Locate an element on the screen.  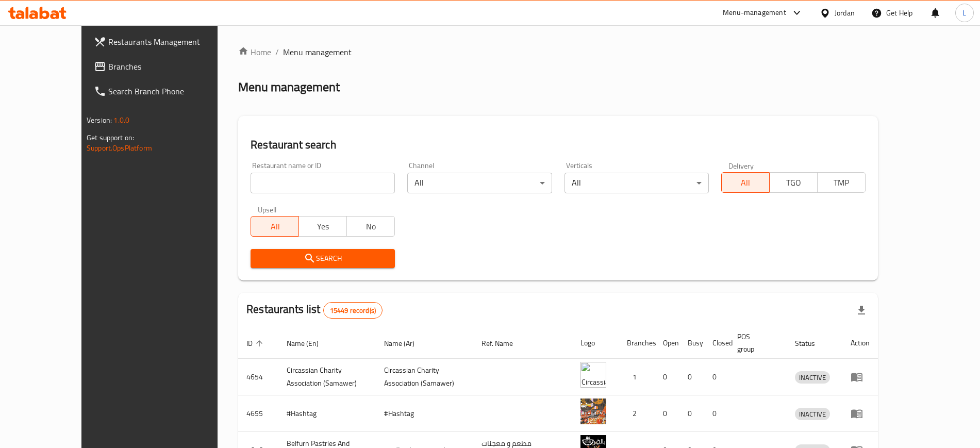
h2: Restaurants list is located at coordinates (315, 310).